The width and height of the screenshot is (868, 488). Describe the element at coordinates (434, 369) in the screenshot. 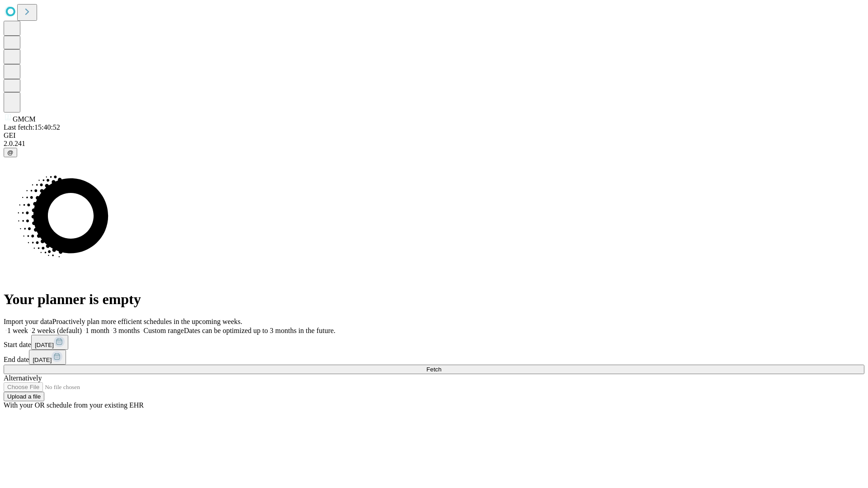

I see `button: Fetch` at that location.